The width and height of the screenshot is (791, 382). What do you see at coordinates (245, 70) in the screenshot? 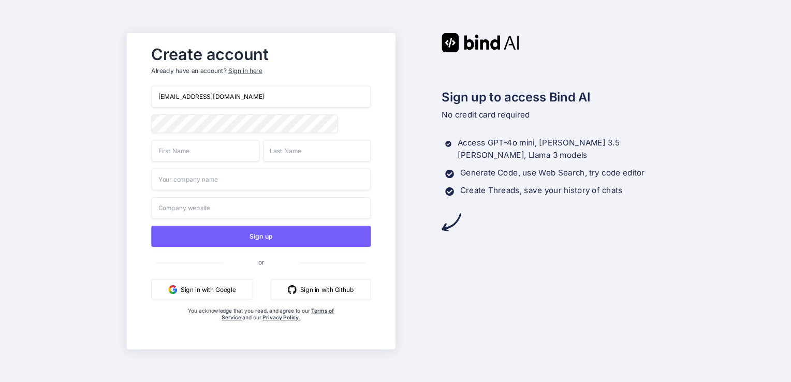
I see `div: Sign in here` at bounding box center [245, 70].